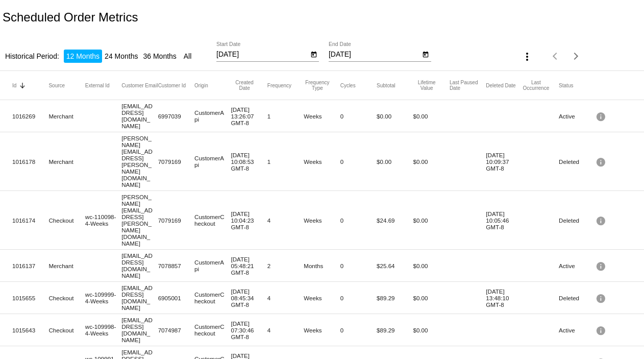 The width and height of the screenshot is (644, 359). Describe the element at coordinates (263, 55) in the screenshot. I see `input: Start Date` at that location.